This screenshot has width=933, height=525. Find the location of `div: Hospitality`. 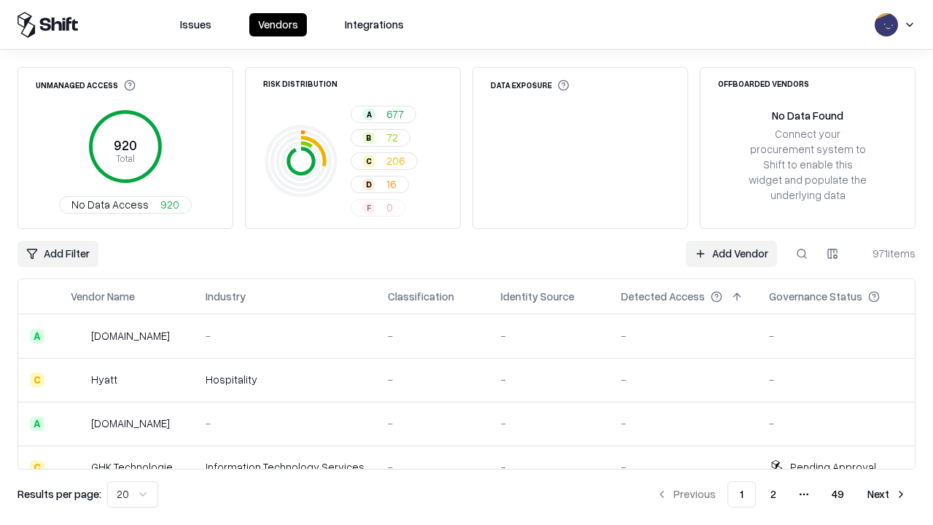

div: Hospitality is located at coordinates (285, 379).